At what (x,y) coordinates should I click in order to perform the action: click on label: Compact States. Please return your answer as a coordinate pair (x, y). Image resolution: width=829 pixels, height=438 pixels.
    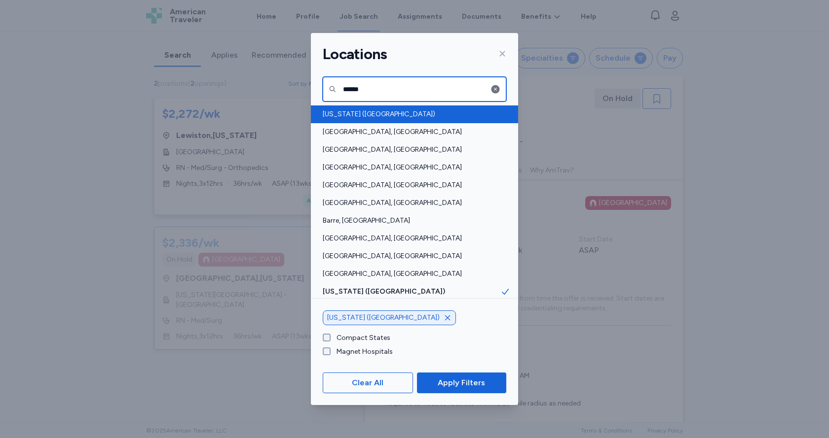
    Looking at the image, I should click on (360, 338).